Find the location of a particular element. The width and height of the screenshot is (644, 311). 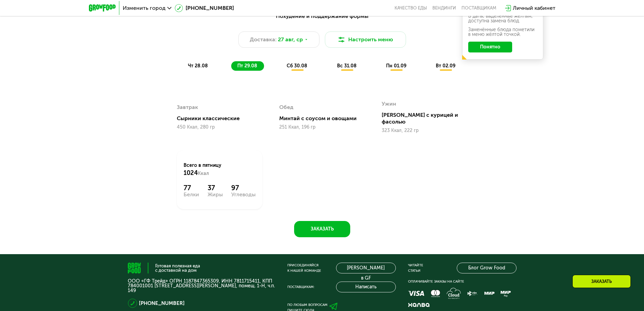

div: Белки is located at coordinates (192, 253).